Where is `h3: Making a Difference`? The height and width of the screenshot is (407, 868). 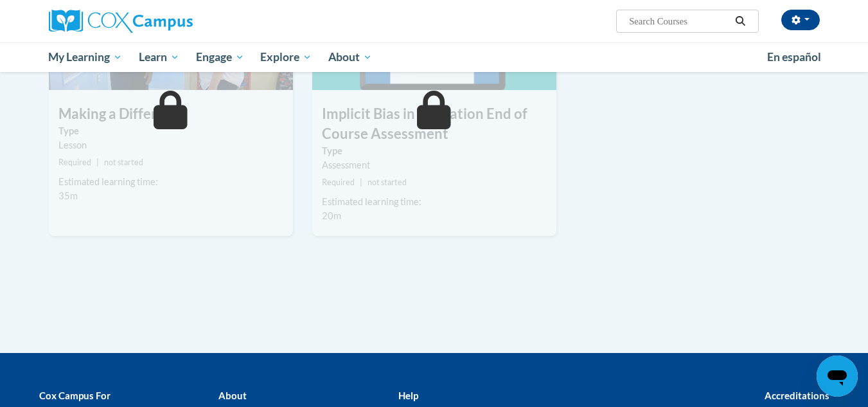
h3: Making a Difference is located at coordinates (171, 114).